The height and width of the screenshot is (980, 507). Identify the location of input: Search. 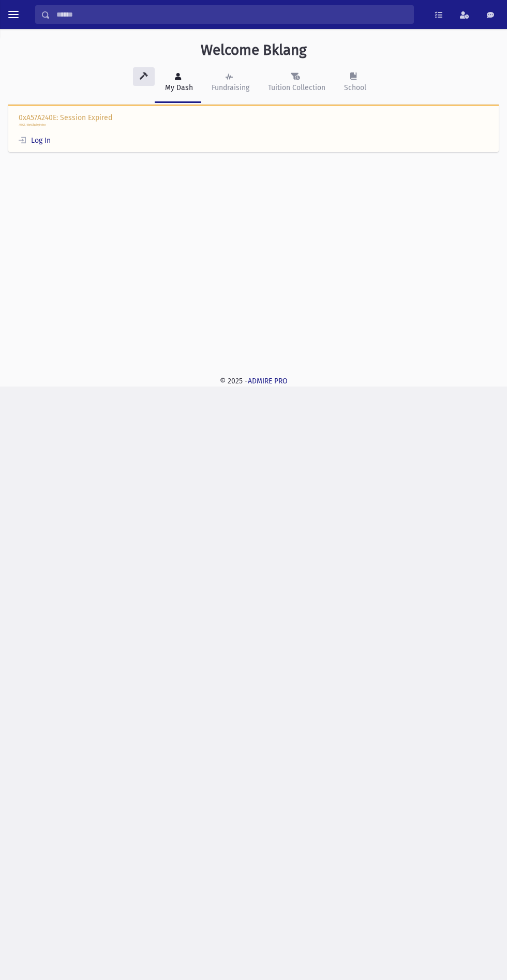
(232, 15).